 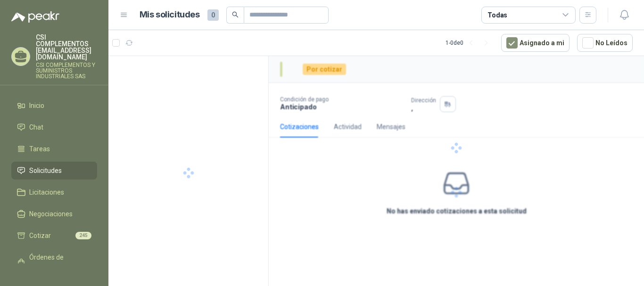 What do you see at coordinates (40, 235) in the screenshot?
I see `span: Cotizar` at bounding box center [40, 235].